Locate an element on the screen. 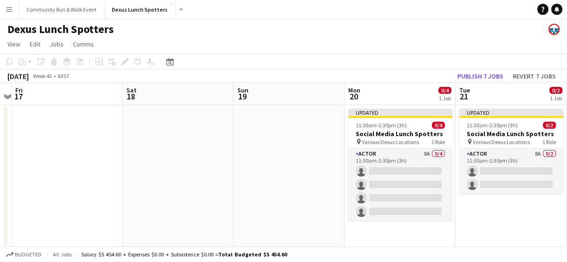  a: Comms is located at coordinates (83, 44).